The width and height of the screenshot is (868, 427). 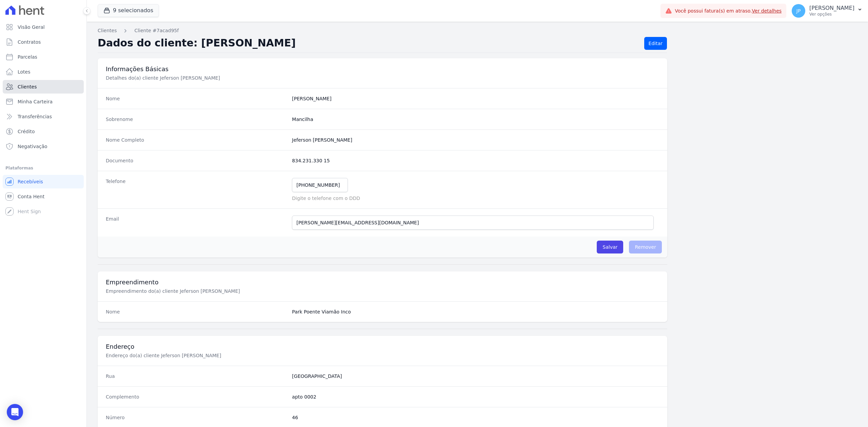 What do you see at coordinates (26, 131) in the screenshot?
I see `span: Crédito` at bounding box center [26, 131].